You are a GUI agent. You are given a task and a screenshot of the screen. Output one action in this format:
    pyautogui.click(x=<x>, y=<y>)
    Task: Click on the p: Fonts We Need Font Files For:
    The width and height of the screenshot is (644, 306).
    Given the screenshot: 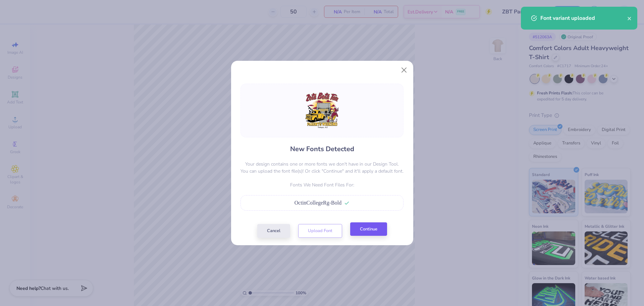 What is the action you would take?
    pyautogui.click(x=322, y=184)
    